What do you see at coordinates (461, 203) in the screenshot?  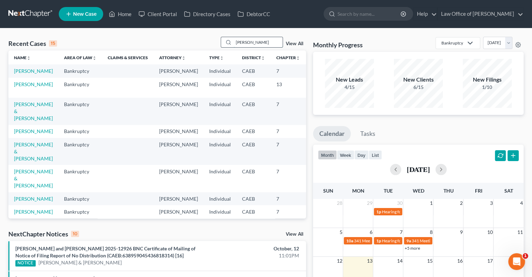 I see `span: 2` at bounding box center [461, 203].